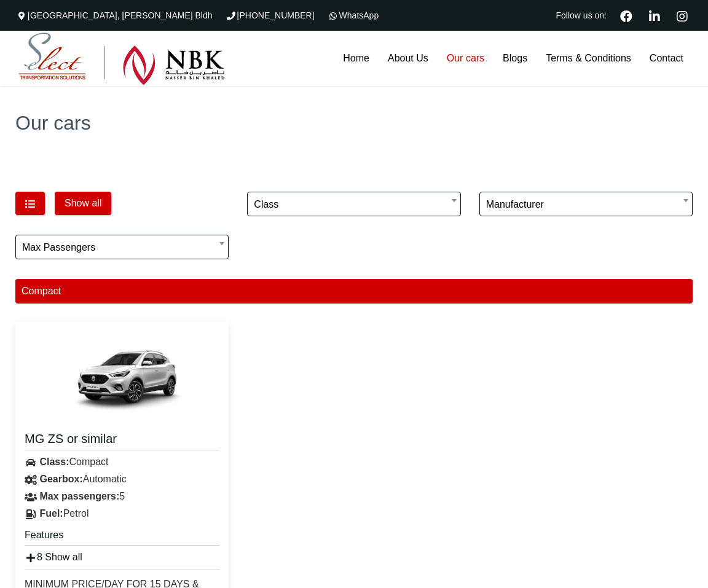  What do you see at coordinates (61, 479) in the screenshot?
I see `strong: Gearbox:` at bounding box center [61, 479].